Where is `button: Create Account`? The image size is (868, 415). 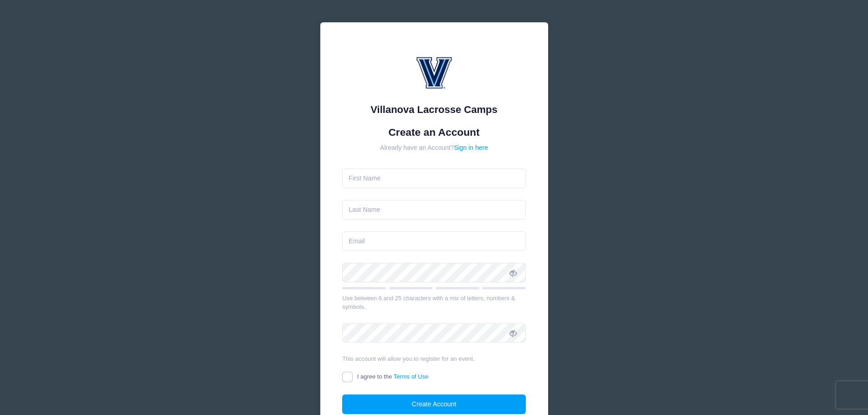
button: Create Account is located at coordinates (434, 404).